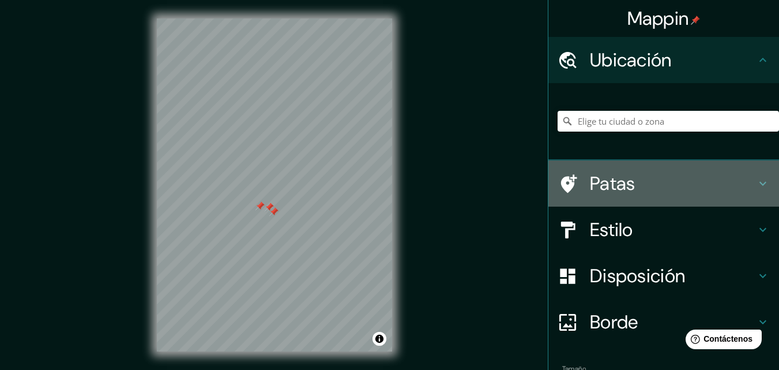 This screenshot has height=370, width=779. What do you see at coordinates (695, 20) in the screenshot?
I see `img: pin-icon.png` at bounding box center [695, 20].